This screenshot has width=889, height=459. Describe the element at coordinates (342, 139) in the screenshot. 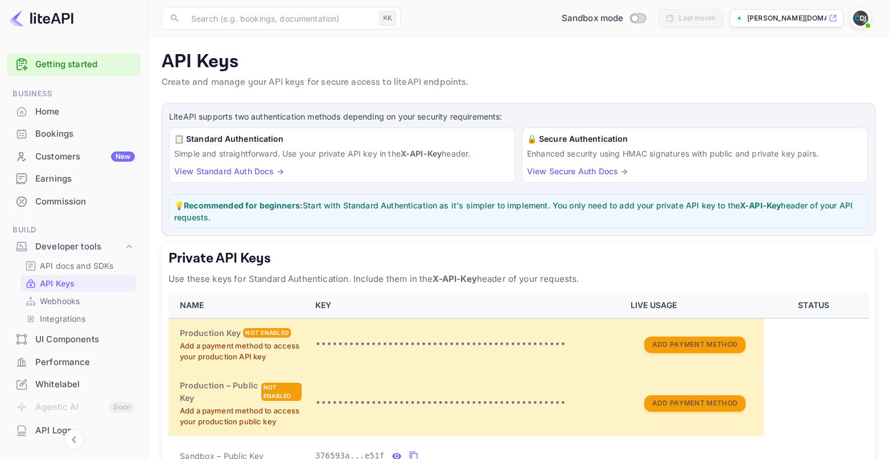

I see `h6: 📋 Standard Authentication` at that location.